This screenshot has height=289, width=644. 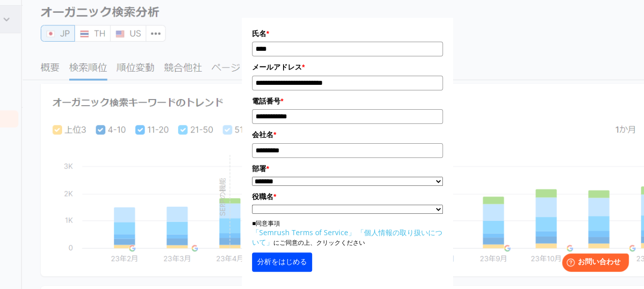 I want to click on label: 役職名, so click(x=348, y=197).